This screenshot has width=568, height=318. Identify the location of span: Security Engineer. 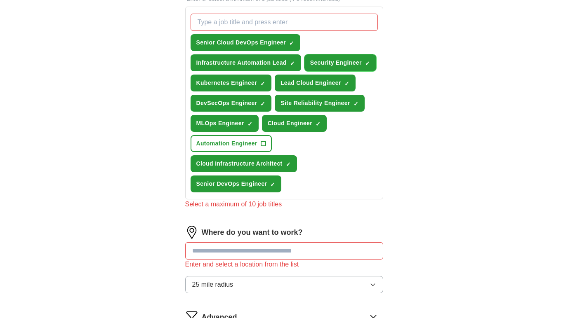
(336, 63).